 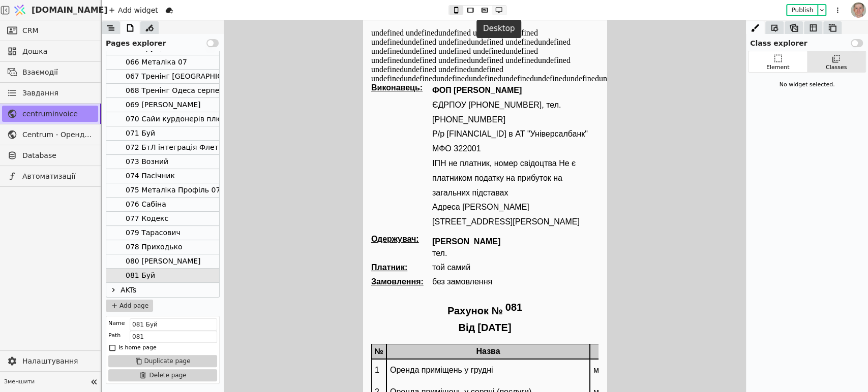 What do you see at coordinates (58, 114) in the screenshot?
I see `span: centruminvoice` at bounding box center [58, 114].